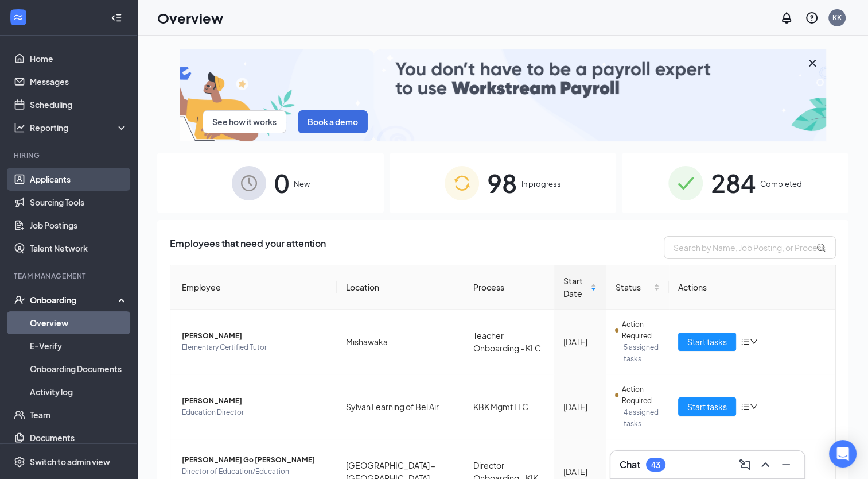 This screenshot has height=479, width=868. What do you see at coordinates (781, 183) in the screenshot?
I see `span: Completed` at bounding box center [781, 183].